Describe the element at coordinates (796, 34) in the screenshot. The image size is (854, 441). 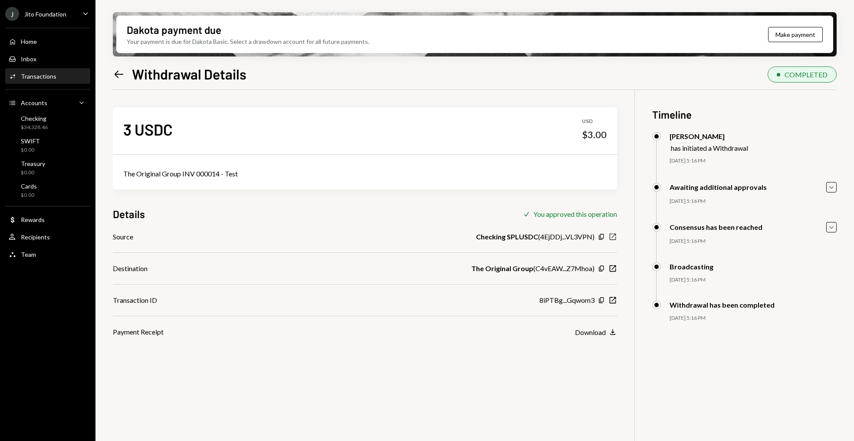
I see `button: Make payment` at that location.